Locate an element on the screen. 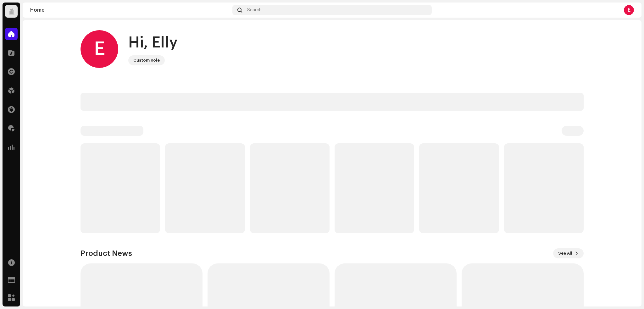  button: See All is located at coordinates (568, 253).